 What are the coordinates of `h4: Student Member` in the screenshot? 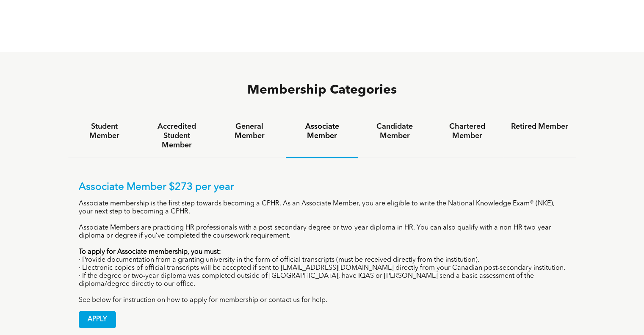 It's located at (104, 132).